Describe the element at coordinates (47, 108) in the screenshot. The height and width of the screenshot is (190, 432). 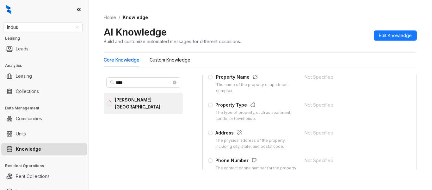
I see `h3: Data Management` at that location.